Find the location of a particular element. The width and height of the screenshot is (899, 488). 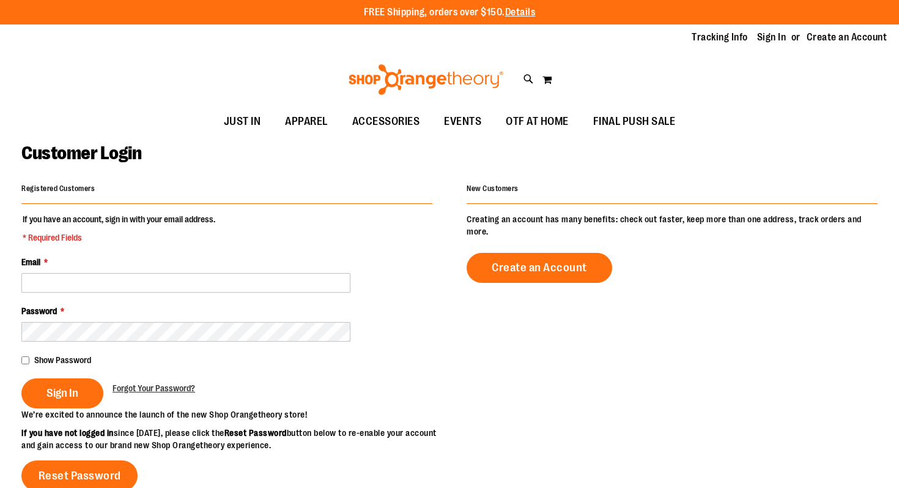

legend: If you have an account, sign in with your email address. is located at coordinates (119, 228).